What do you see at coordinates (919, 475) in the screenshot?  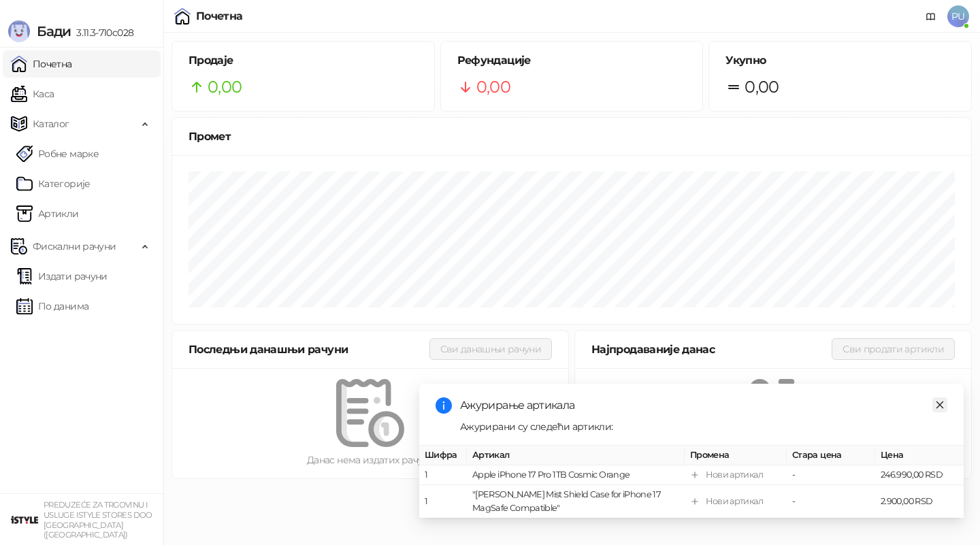 I see `td: 246.990,00 RSD` at bounding box center [919, 475].